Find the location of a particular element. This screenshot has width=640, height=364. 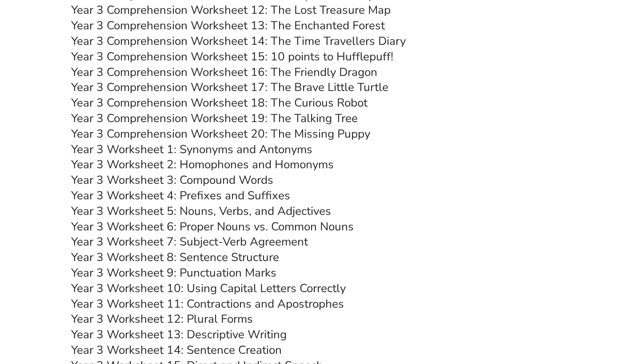

a: Year 3 Worksheet 3: Compound Words is located at coordinates (172, 180).